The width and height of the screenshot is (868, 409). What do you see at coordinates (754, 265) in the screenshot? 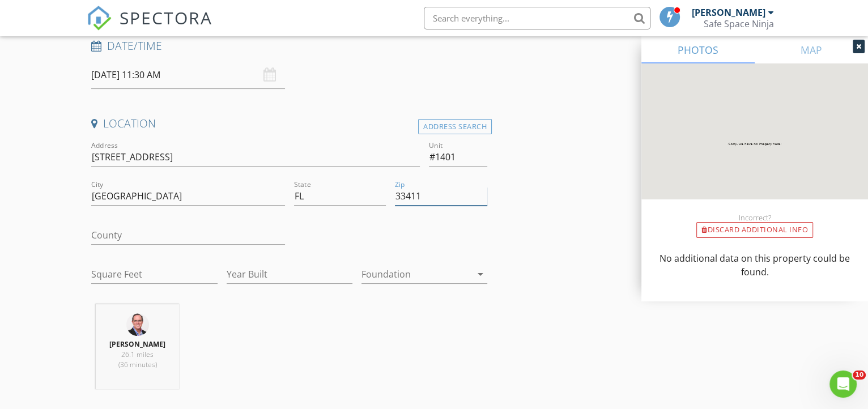
I see `p: No additional data on this property could be found.` at bounding box center [754, 265].